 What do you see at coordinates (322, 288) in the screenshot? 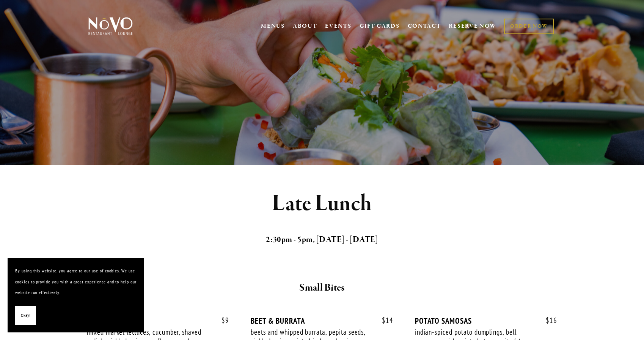
I see `strong: Small Bites` at bounding box center [322, 288].